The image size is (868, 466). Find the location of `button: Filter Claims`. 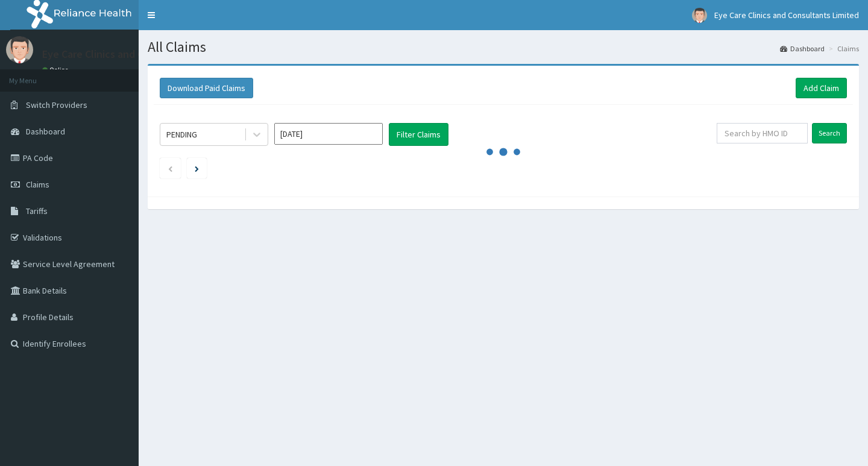

button: Filter Claims is located at coordinates (418, 134).